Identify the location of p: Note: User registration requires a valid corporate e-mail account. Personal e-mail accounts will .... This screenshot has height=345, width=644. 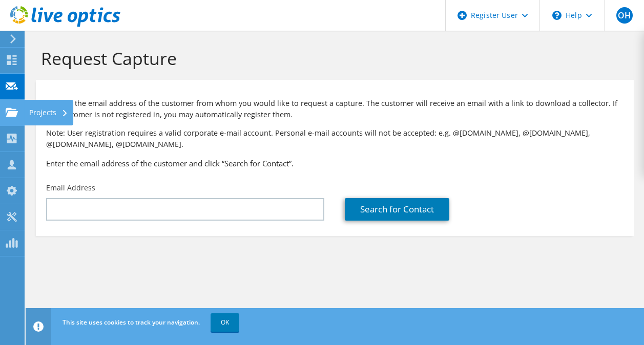
(334, 138).